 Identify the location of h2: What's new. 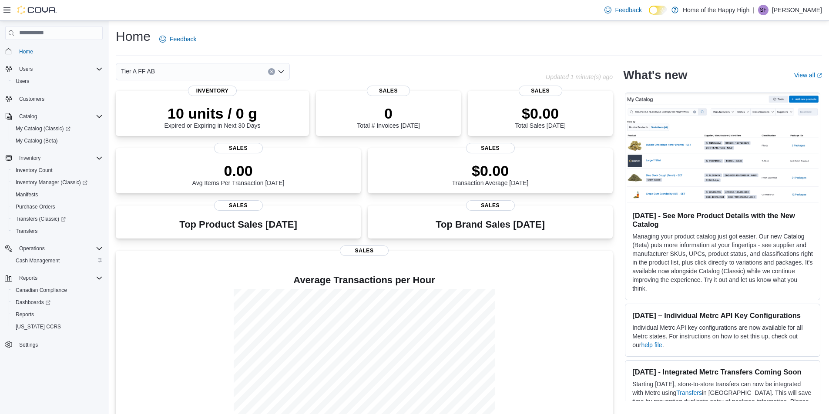
(655, 75).